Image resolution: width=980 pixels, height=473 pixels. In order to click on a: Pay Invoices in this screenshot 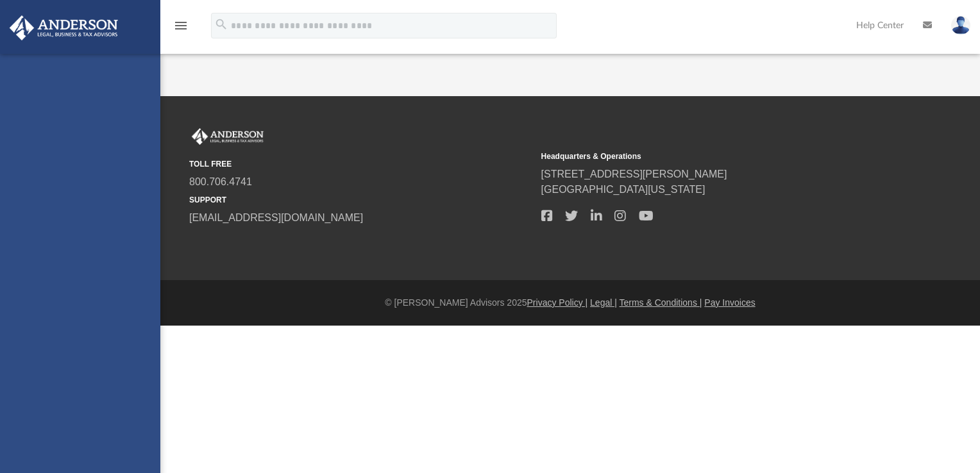, I will do `click(729, 303)`.